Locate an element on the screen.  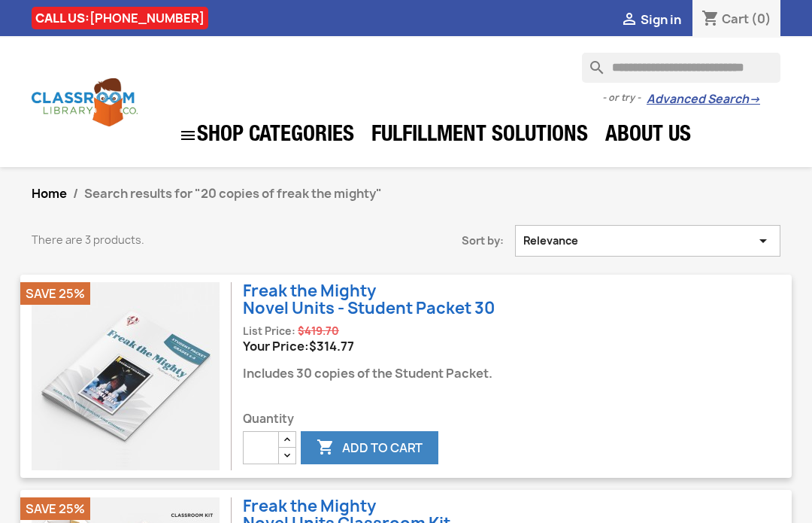
span: Home is located at coordinates (49, 193).